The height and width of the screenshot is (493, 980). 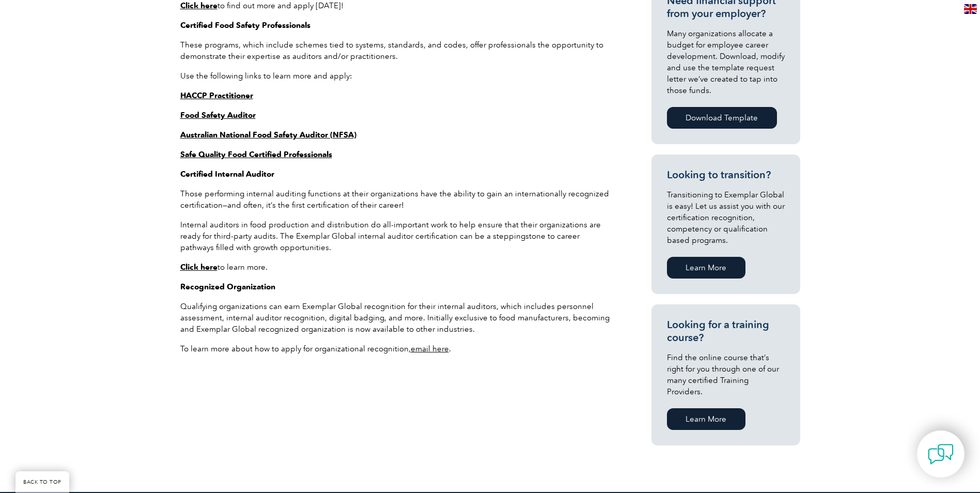 What do you see at coordinates (218, 115) in the screenshot?
I see `strong: Food Safety Auditor` at bounding box center [218, 115].